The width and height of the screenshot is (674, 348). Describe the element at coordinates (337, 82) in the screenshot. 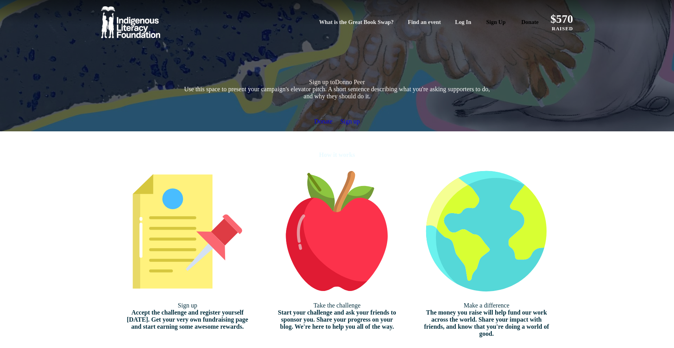

I see `span: Sign up to Donno Peer` at that location.